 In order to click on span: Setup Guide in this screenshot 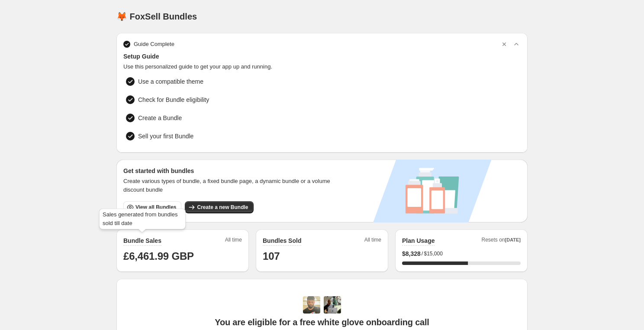, I will do `click(322, 57)`.